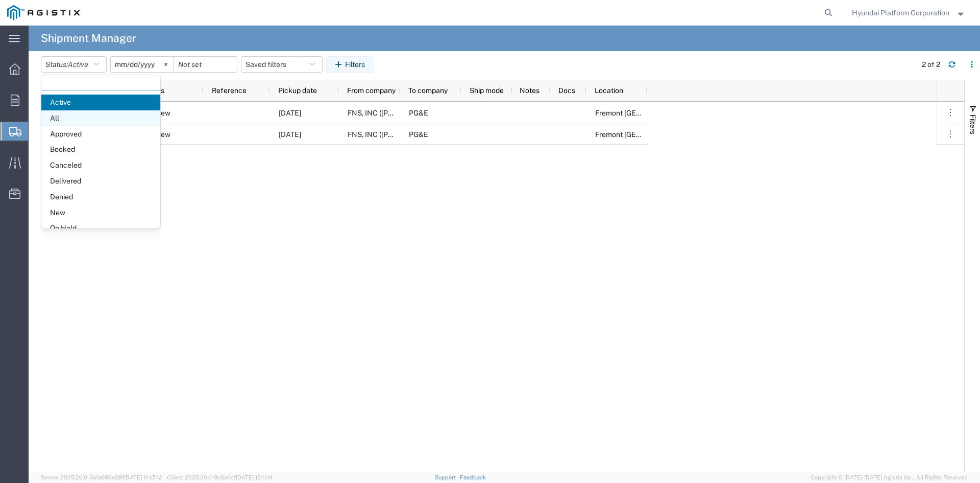  What do you see at coordinates (89, 38) in the screenshot?
I see `h4: Shipment Manager` at bounding box center [89, 38].